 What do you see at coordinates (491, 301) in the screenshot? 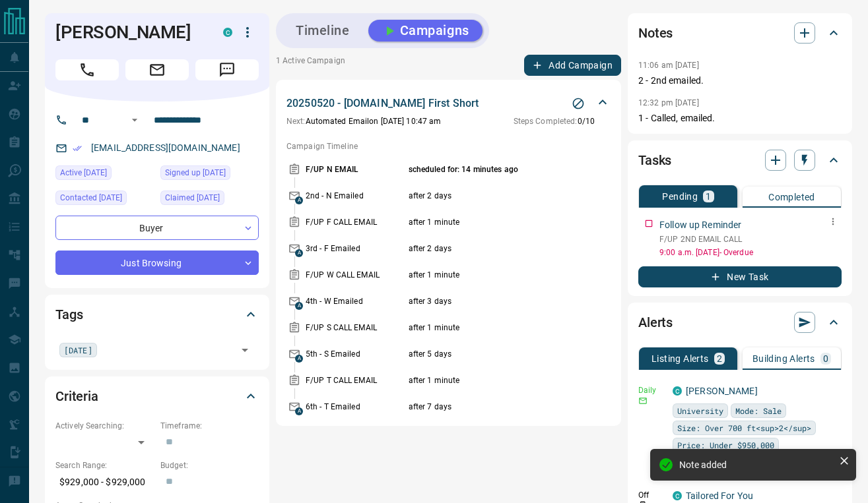
I see `p: after 3 days` at bounding box center [491, 301].